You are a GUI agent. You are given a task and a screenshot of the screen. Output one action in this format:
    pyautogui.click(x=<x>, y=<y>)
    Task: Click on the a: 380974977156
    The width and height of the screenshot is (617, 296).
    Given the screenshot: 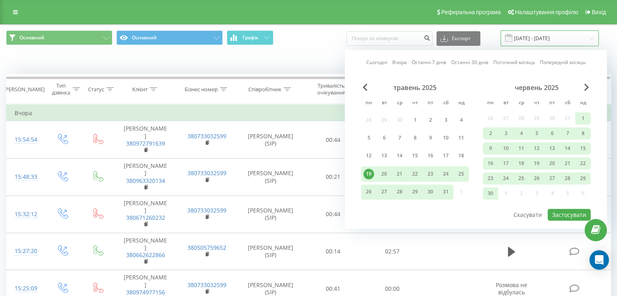 What is the action you would take?
    pyautogui.click(x=146, y=292)
    